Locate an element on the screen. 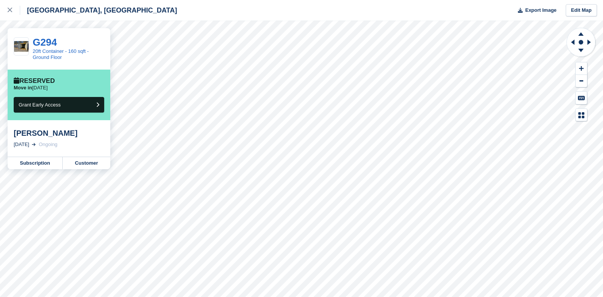 This screenshot has height=297, width=603. a: 20ft Container - 160 sqft - Ground Floor is located at coordinates (60, 54).